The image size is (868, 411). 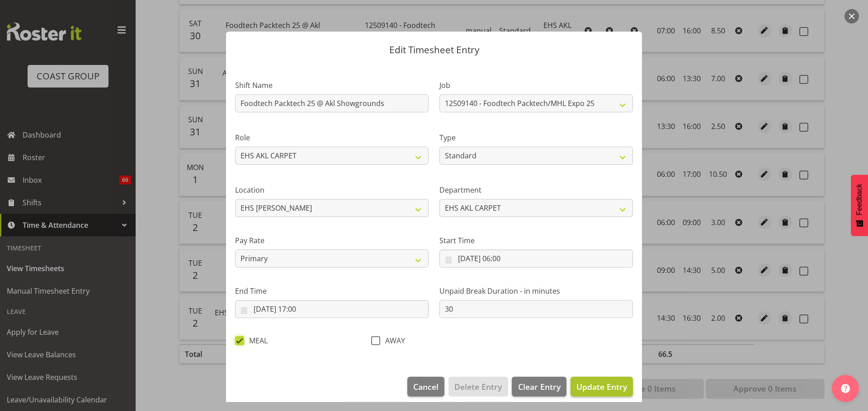 I want to click on label: Job, so click(x=536, y=85).